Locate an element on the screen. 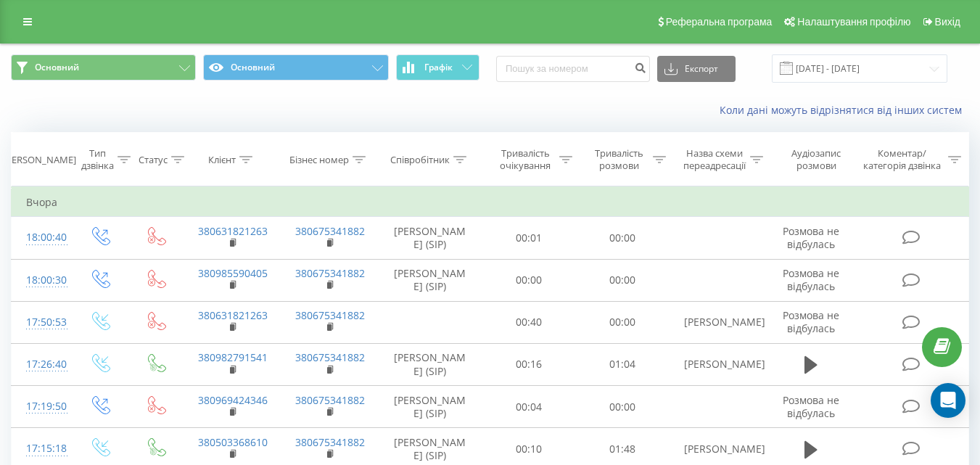  div: Назва схеми переадресації is located at coordinates (714, 160).